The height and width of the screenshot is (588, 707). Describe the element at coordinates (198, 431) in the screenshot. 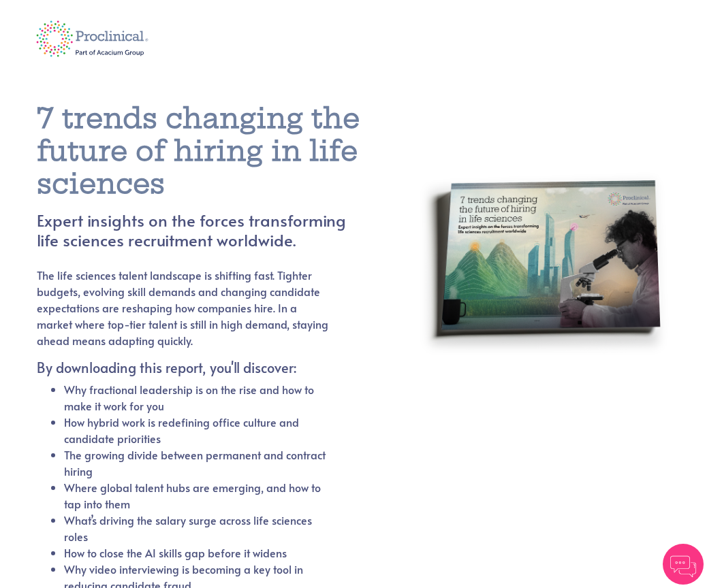

I see `li: How hybrid work is redefining office culture and candidate priorities` at that location.